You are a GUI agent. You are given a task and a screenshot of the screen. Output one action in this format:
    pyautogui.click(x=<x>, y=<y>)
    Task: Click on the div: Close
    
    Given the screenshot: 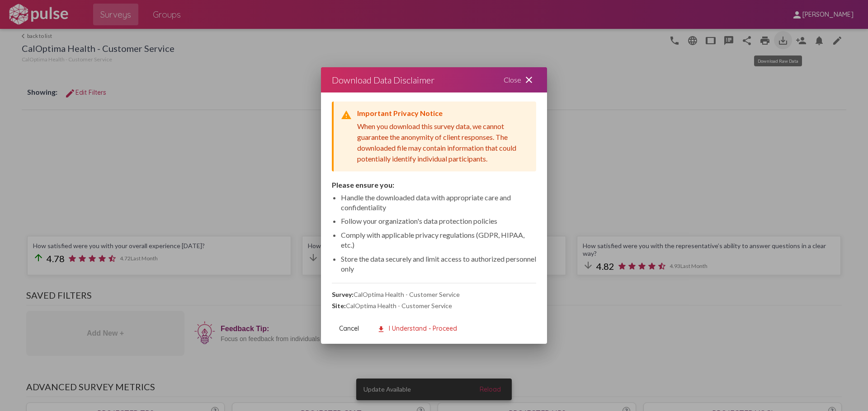 What is the action you would take?
    pyautogui.click(x=519, y=80)
    